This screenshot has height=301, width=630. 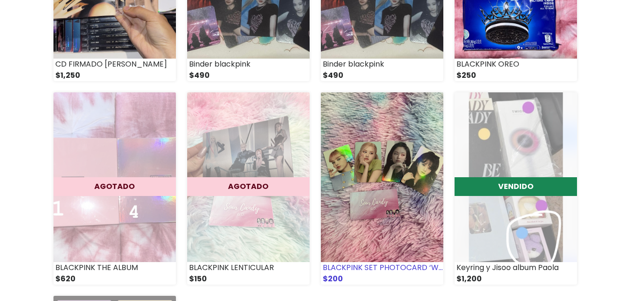 What do you see at coordinates (515, 268) in the screenshot?
I see `div: Keyring y Jisoo album Paola` at bounding box center [515, 268].